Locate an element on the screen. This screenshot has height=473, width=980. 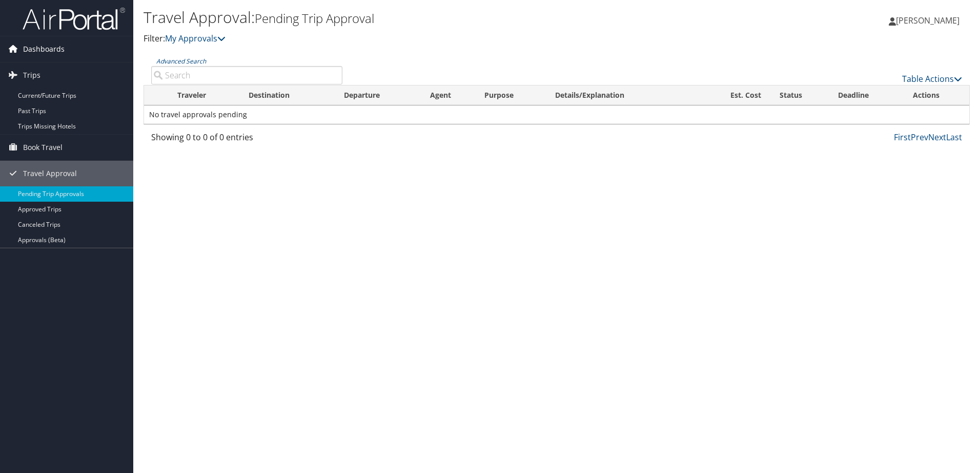
span: Trips is located at coordinates (32, 75).